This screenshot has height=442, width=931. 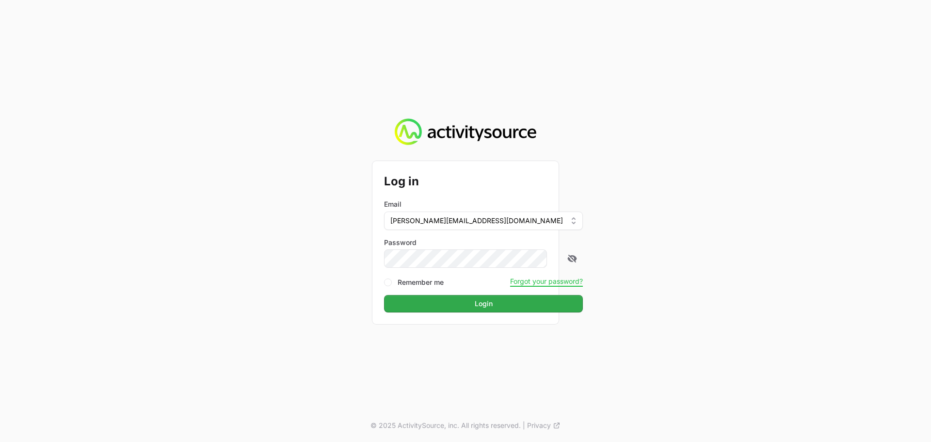 I want to click on a: Privacy, so click(x=544, y=425).